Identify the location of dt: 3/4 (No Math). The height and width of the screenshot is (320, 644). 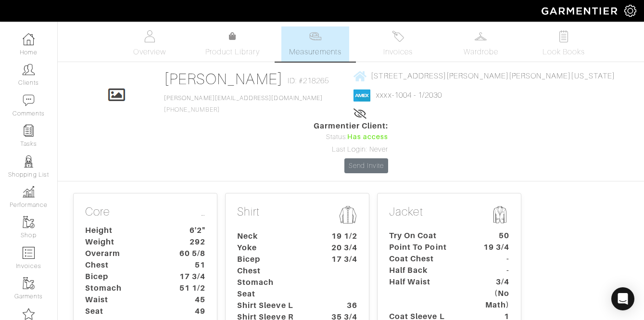
(494, 293).